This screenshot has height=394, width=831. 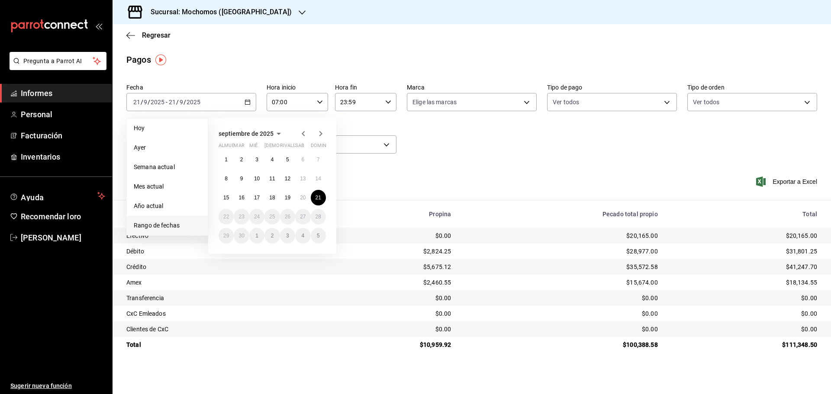 What do you see at coordinates (318, 179) in the screenshot?
I see `abbr: 14 de septiembre de 2025` at bounding box center [318, 179].